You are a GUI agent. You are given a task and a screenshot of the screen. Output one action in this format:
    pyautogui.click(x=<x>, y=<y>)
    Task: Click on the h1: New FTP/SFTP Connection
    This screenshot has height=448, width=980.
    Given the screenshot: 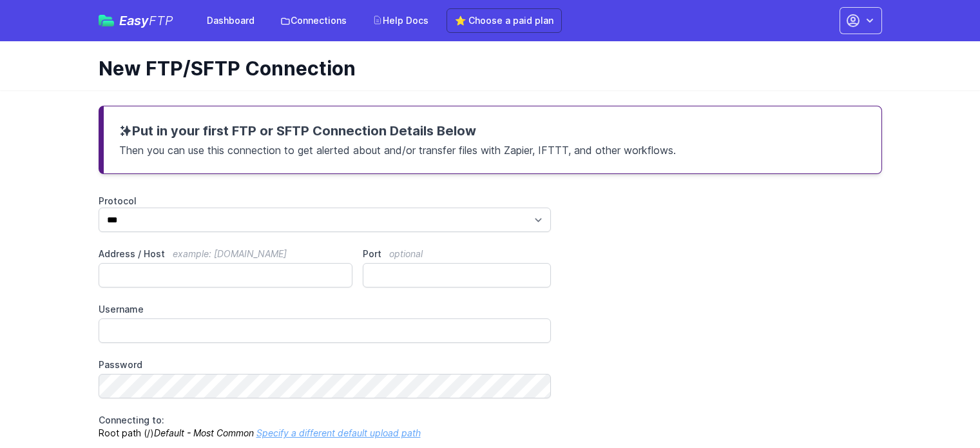 What is the action you would take?
    pyautogui.click(x=485, y=68)
    